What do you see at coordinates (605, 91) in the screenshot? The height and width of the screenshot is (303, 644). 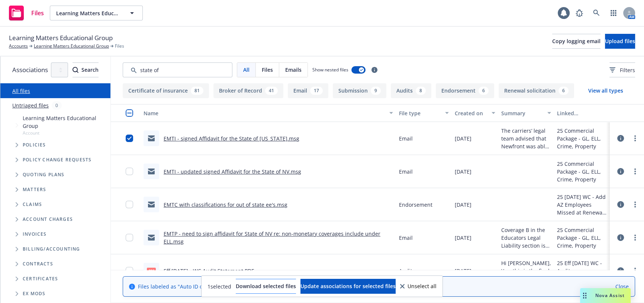 I see `button: View all types` at bounding box center [605, 91].